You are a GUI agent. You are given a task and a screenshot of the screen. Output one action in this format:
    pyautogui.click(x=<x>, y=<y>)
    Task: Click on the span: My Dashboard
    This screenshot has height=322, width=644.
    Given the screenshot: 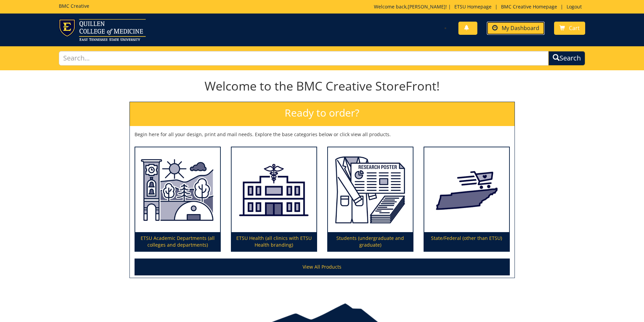 What is the action you would take?
    pyautogui.click(x=520, y=28)
    